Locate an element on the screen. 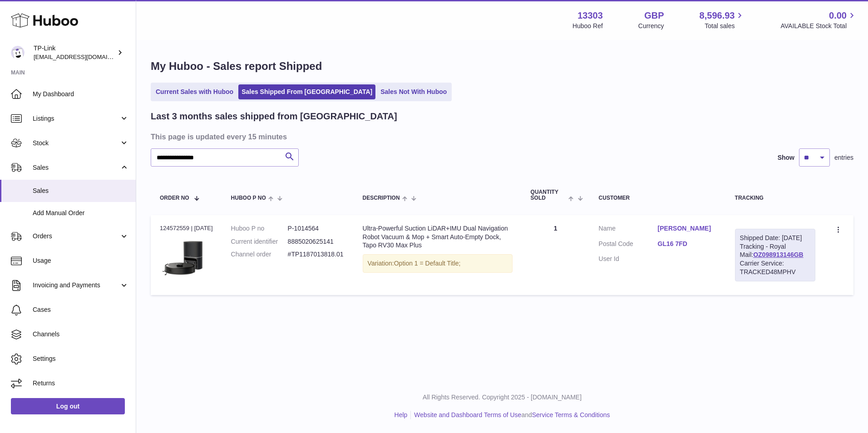  span: My Dashboard is located at coordinates (80, 94).